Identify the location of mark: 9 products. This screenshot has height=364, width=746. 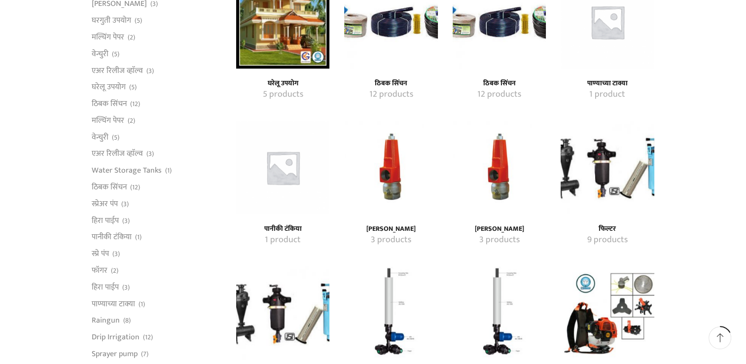
(607, 240).